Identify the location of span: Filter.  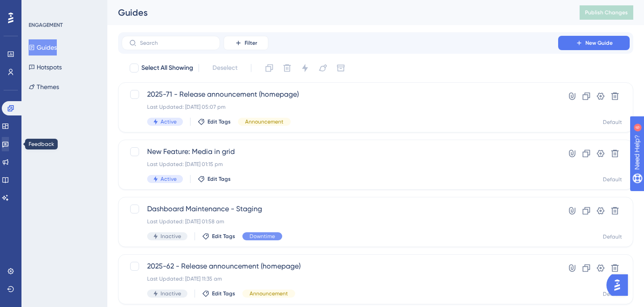
(251, 43).